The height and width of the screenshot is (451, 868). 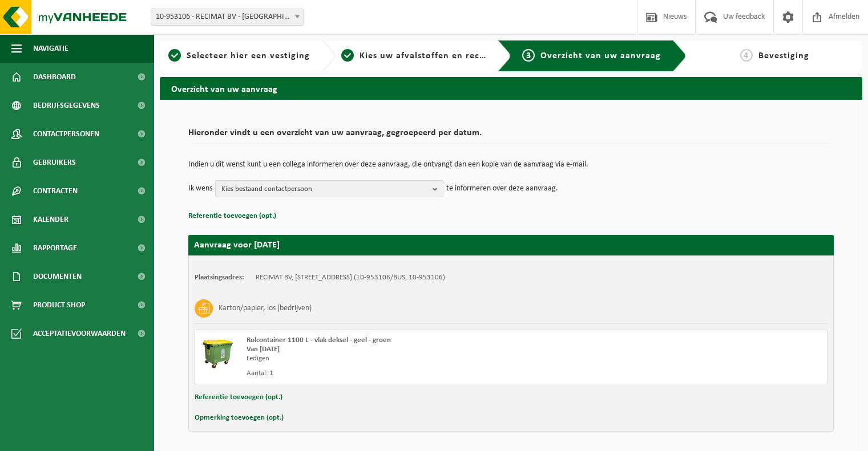 What do you see at coordinates (79, 334) in the screenshot?
I see `span: Acceptatievoorwaarden` at bounding box center [79, 334].